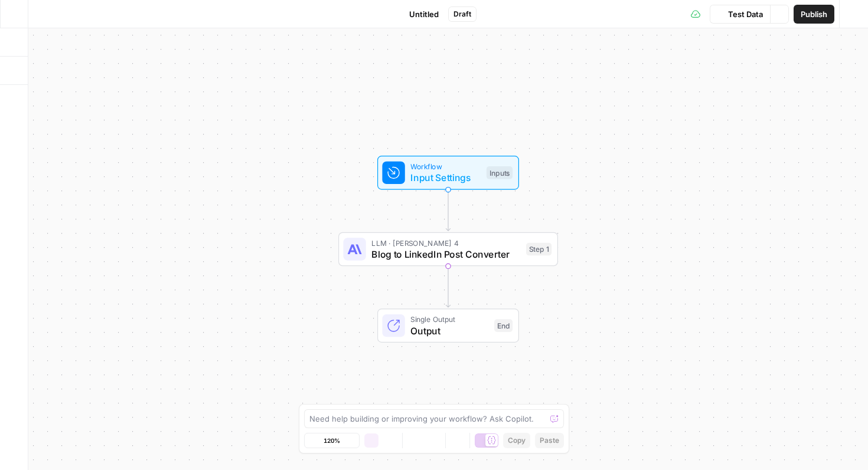 The image size is (868, 470). I want to click on button: Test Data, so click(740, 14).